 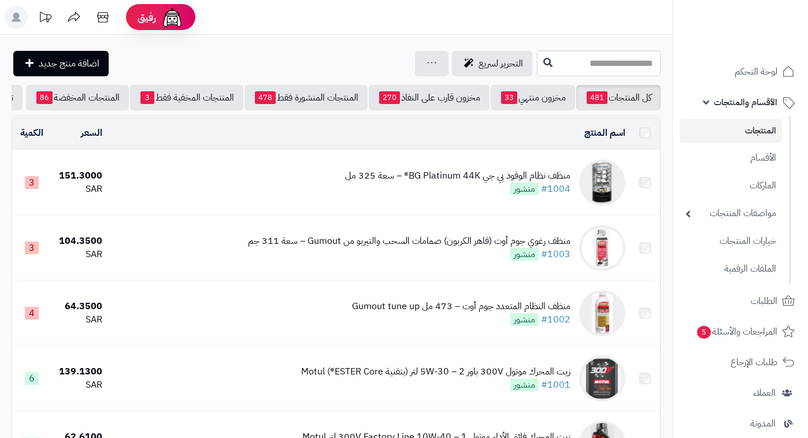 What do you see at coordinates (741, 424) in the screenshot?
I see `a: المدونة` at bounding box center [741, 424].